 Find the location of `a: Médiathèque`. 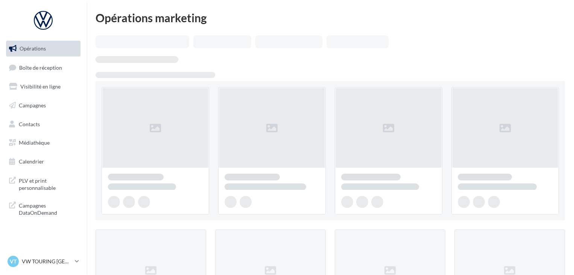

a: Médiathèque is located at coordinates (43, 143).